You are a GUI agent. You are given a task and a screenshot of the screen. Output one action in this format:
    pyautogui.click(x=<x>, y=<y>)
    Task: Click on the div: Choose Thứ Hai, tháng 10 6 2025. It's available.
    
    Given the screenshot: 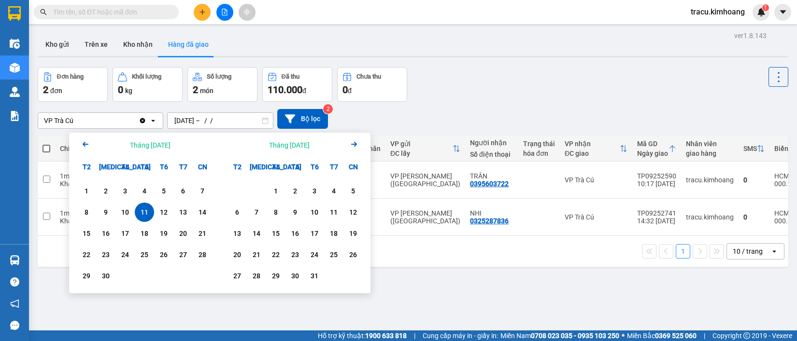 What is the action you would take?
    pyautogui.click(x=237, y=212)
    